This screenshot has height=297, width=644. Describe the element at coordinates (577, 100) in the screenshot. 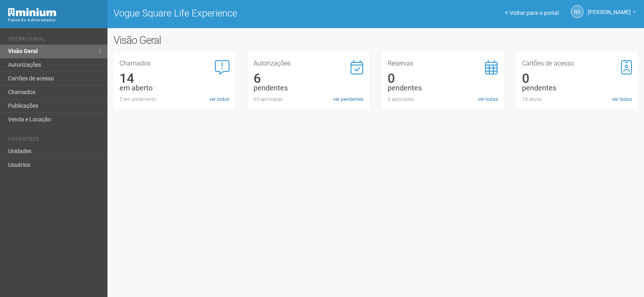

I see `div: 18 ativos` at that location.